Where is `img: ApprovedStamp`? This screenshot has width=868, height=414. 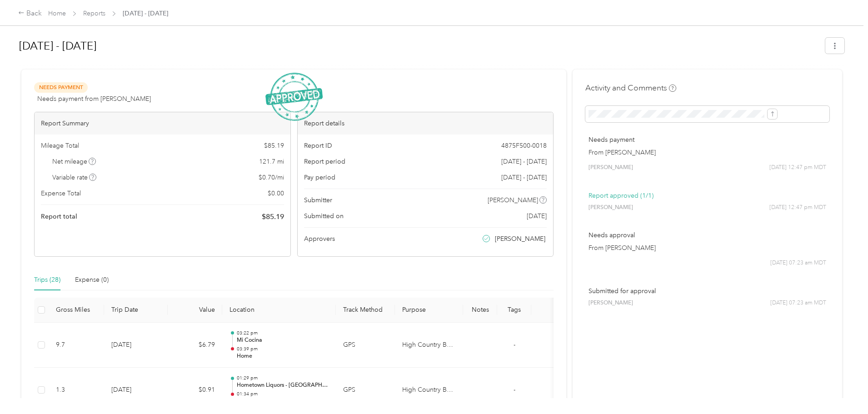
img: ApprovedStamp is located at coordinates (294, 96).